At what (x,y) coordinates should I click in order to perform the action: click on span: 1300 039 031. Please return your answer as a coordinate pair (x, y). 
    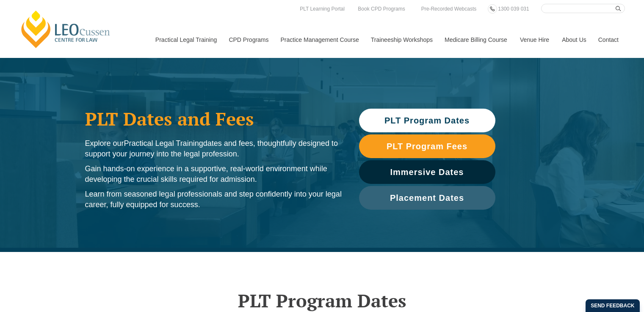
    Looking at the image, I should click on (513, 9).